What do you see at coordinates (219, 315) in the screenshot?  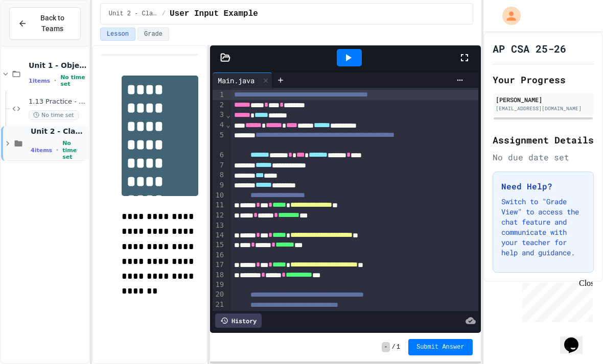 I see `div: 22` at bounding box center [219, 315].